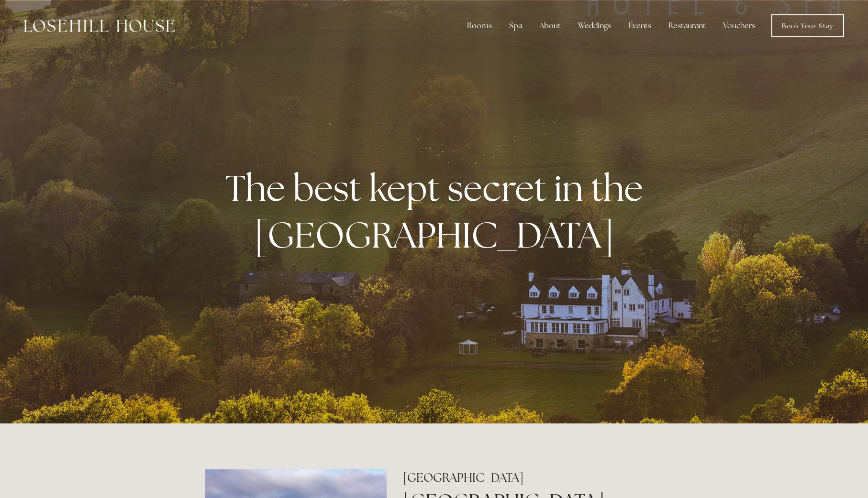  What do you see at coordinates (739, 26) in the screenshot?
I see `a: Vouchers` at bounding box center [739, 26].